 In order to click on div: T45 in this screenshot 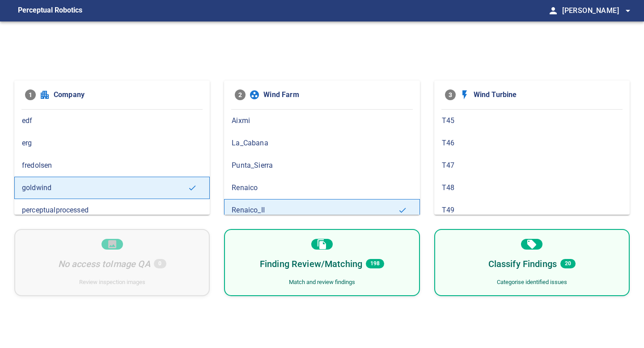, I will do `click(532, 121)`.